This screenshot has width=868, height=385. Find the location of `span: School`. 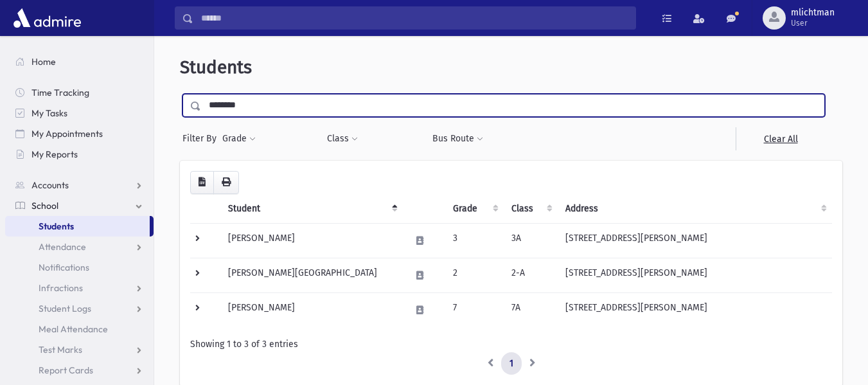

span: School is located at coordinates (45, 206).